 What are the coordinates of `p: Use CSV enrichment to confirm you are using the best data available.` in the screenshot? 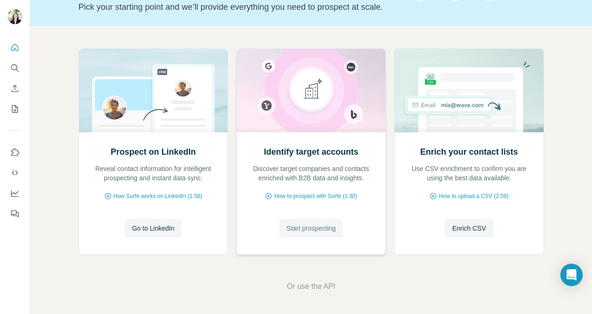 It's located at (469, 173).